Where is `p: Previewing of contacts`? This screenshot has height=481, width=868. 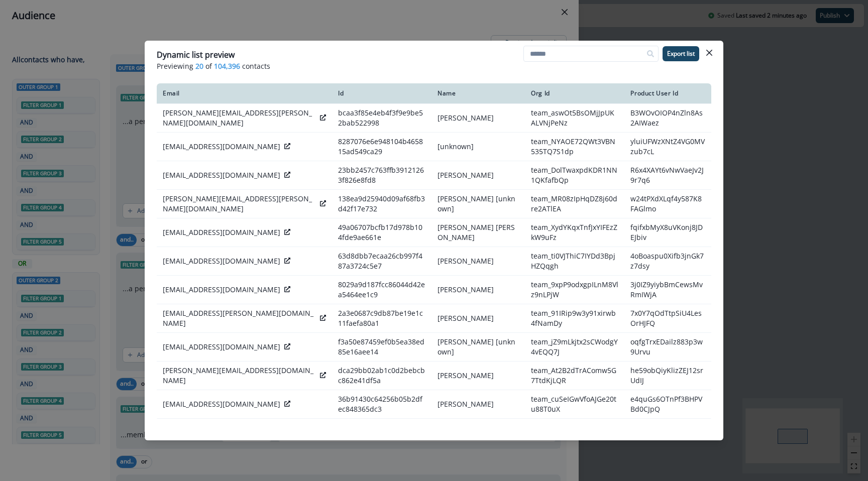
p: Previewing of contacts is located at coordinates (434, 66).